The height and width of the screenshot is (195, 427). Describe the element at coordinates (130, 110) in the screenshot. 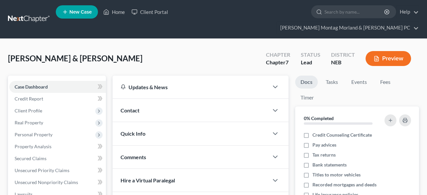

I see `span: Contact` at that location.